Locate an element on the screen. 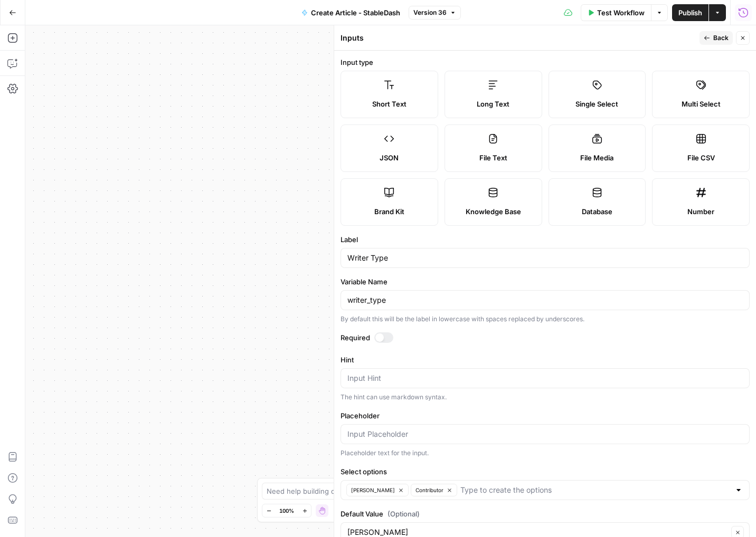 The height and width of the screenshot is (537, 756). button: Publish is located at coordinates (691, 12).